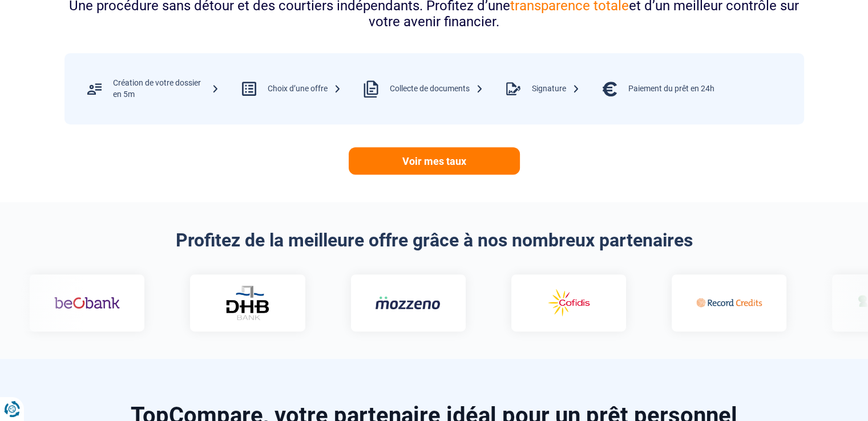 Image resolution: width=868 pixels, height=421 pixels. Describe the element at coordinates (564, 303) in the screenshot. I see `img: Cofidis` at that location.